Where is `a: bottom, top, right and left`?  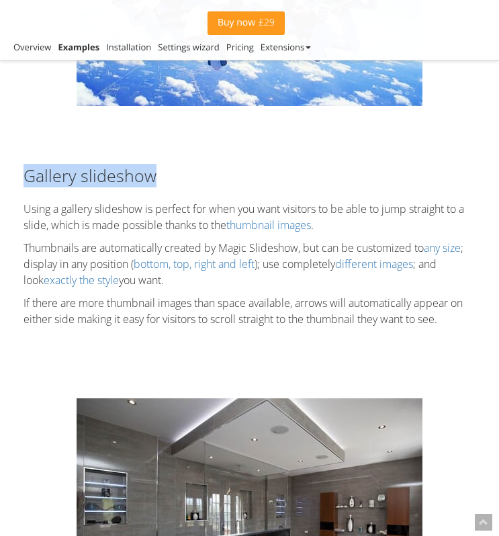 a: bottom, top, right and left is located at coordinates (194, 264).